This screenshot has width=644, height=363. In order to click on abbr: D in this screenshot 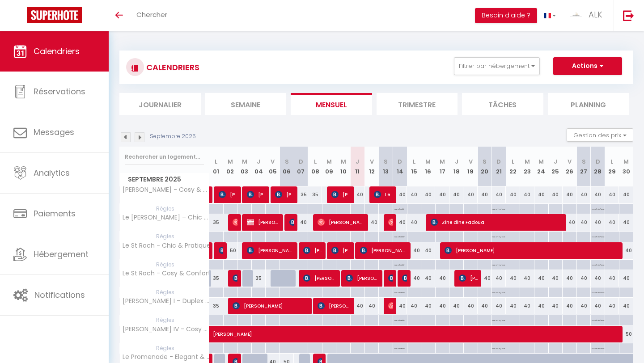, I will do `click(400, 161)`.